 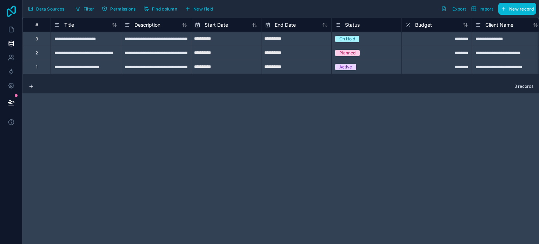 What do you see at coordinates (482, 9) in the screenshot?
I see `button: Import` at bounding box center [482, 9].